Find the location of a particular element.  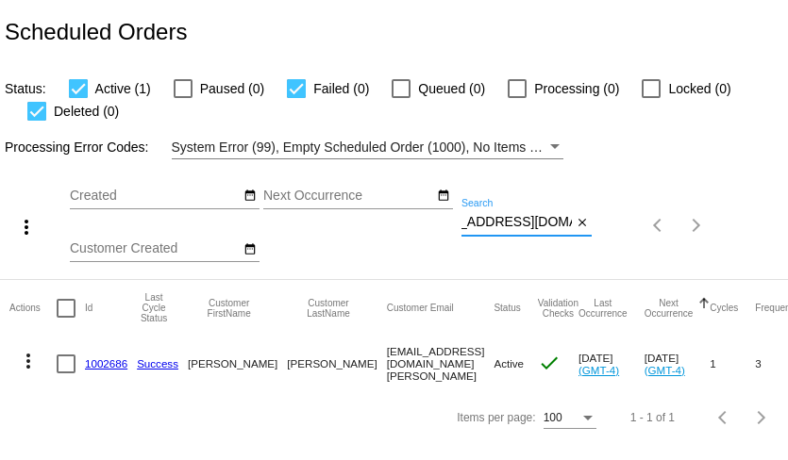

button: Change sorting for CustomerLastName is located at coordinates (327, 309).